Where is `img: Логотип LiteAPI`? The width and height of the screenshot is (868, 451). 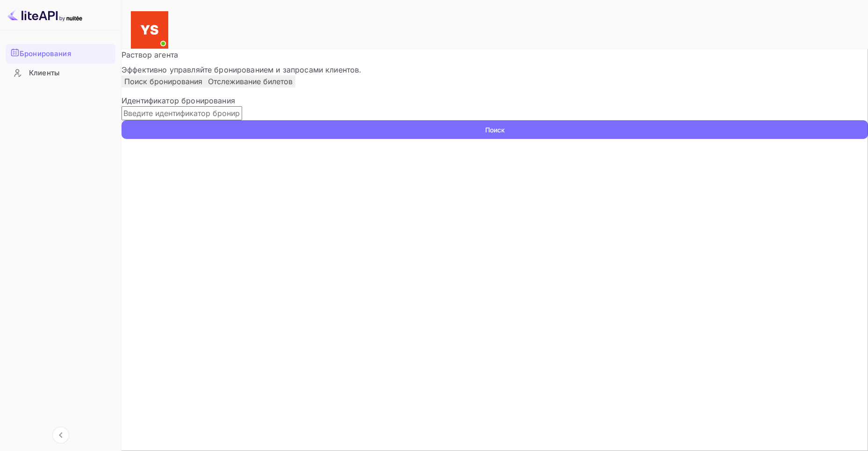
img: Логотип LiteAPI is located at coordinates (45, 15).